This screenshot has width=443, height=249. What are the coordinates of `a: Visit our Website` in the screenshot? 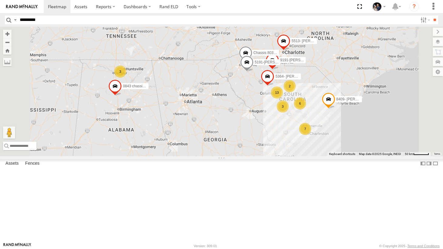 It's located at (17, 246).